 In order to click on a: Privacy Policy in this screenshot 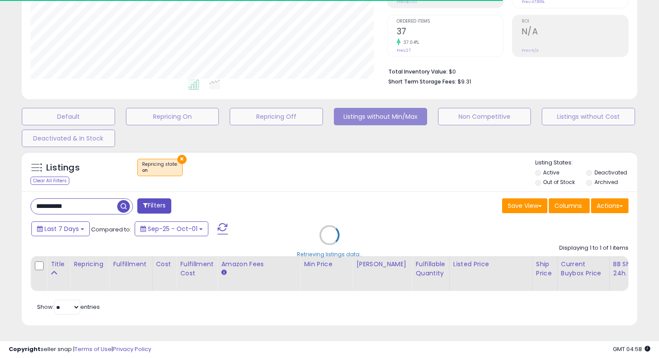, I will do `click(132, 349)`.